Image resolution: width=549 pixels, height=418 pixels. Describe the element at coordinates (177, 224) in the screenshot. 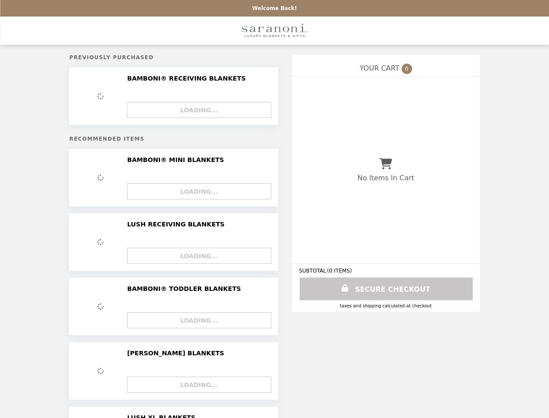

I see `h2: LUSH RECEIVING BLANKETS` at that location.